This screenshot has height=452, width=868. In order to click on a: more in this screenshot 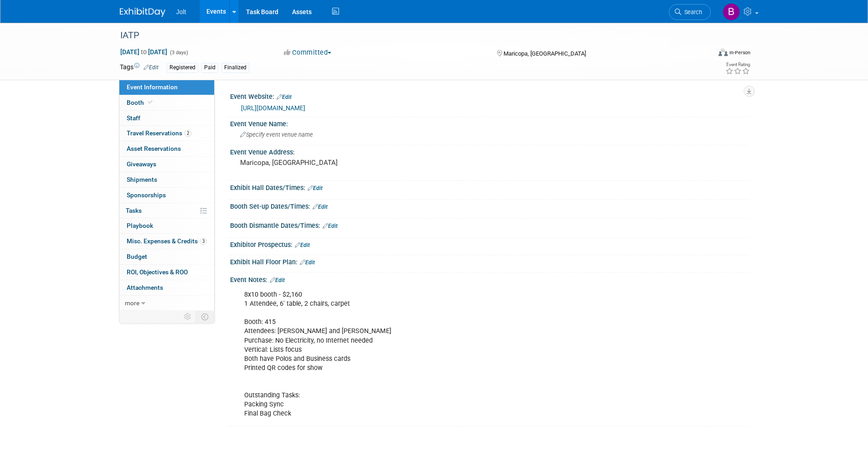, I will do `click(167, 303)`.